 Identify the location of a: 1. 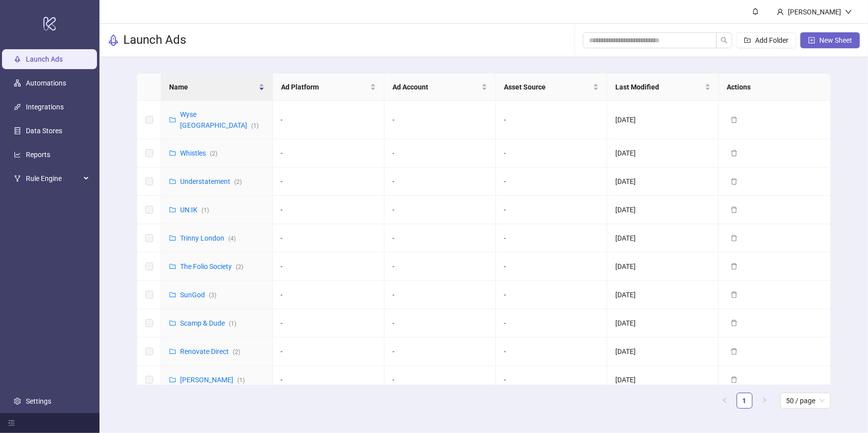
(744, 401).